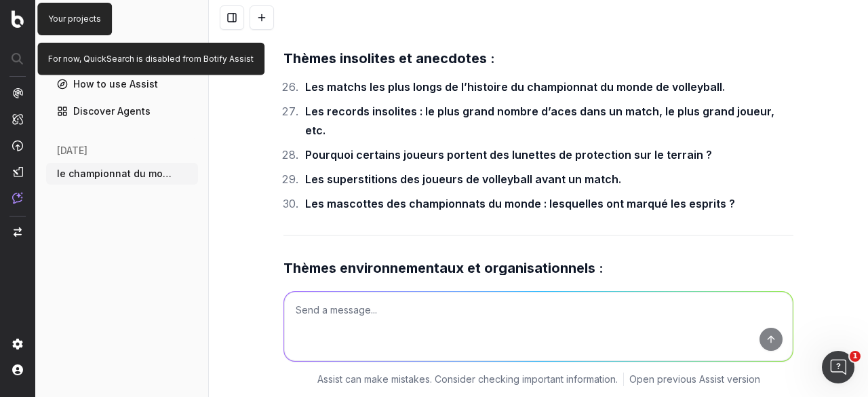 The image size is (868, 397). What do you see at coordinates (122, 84) in the screenshot?
I see `a: How to use Assist` at bounding box center [122, 84].